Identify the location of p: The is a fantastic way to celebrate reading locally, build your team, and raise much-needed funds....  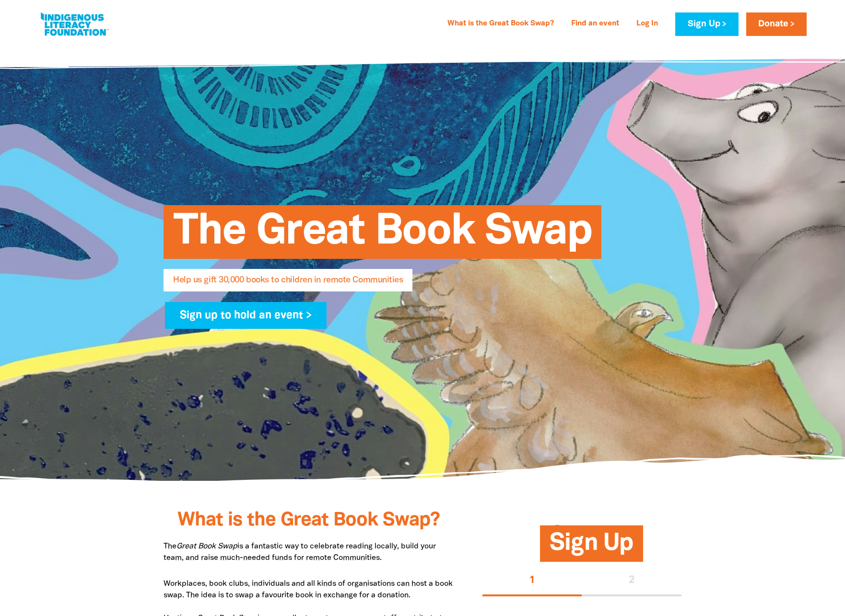
(309, 552).